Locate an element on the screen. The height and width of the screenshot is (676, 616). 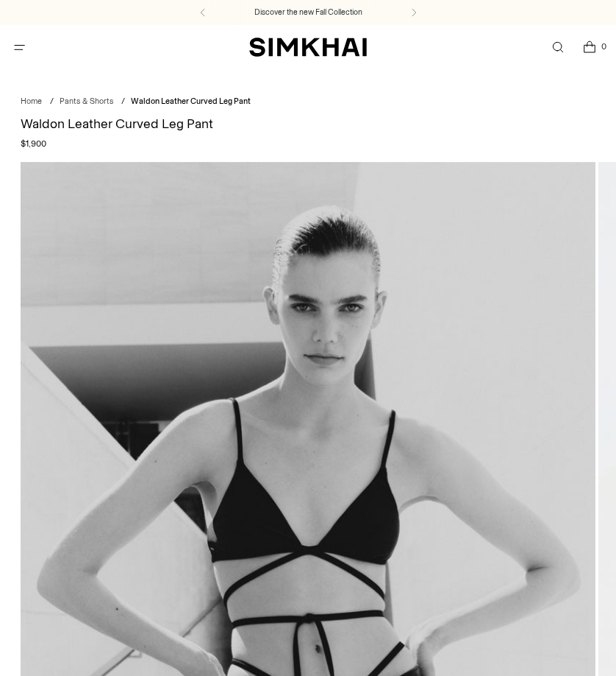
nav: breadcrumbs is located at coordinates (308, 102).